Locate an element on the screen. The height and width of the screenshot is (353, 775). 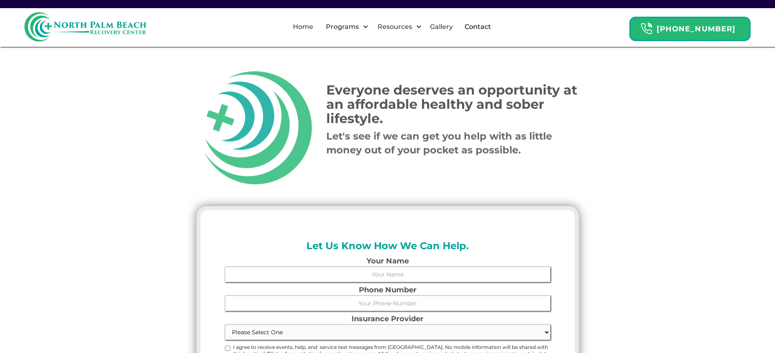
label: Insurance Provider is located at coordinates (388, 318).